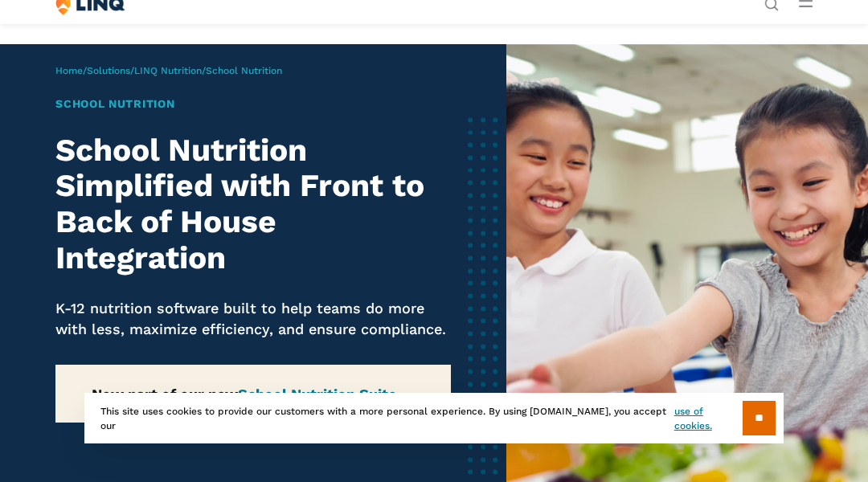  What do you see at coordinates (108, 70) in the screenshot?
I see `a: Solutions` at bounding box center [108, 70].